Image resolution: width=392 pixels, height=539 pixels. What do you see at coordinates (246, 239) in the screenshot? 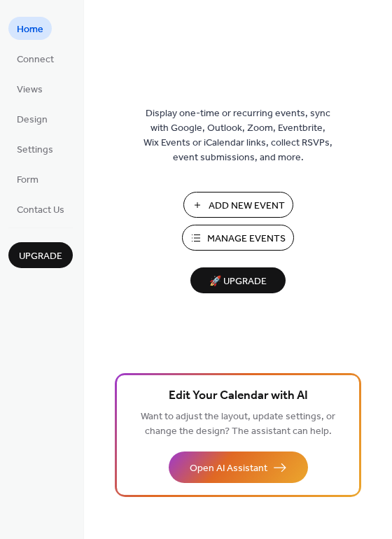
I see `span: Manage Events` at bounding box center [246, 239].